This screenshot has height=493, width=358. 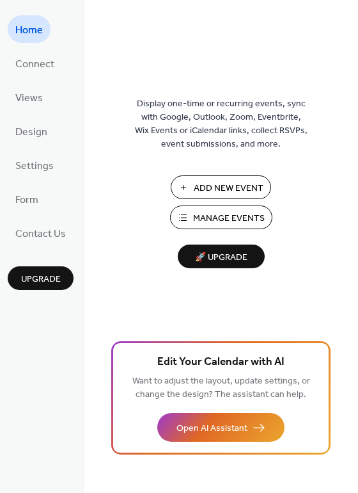 What do you see at coordinates (35, 64) in the screenshot?
I see `span: Connect` at bounding box center [35, 64].